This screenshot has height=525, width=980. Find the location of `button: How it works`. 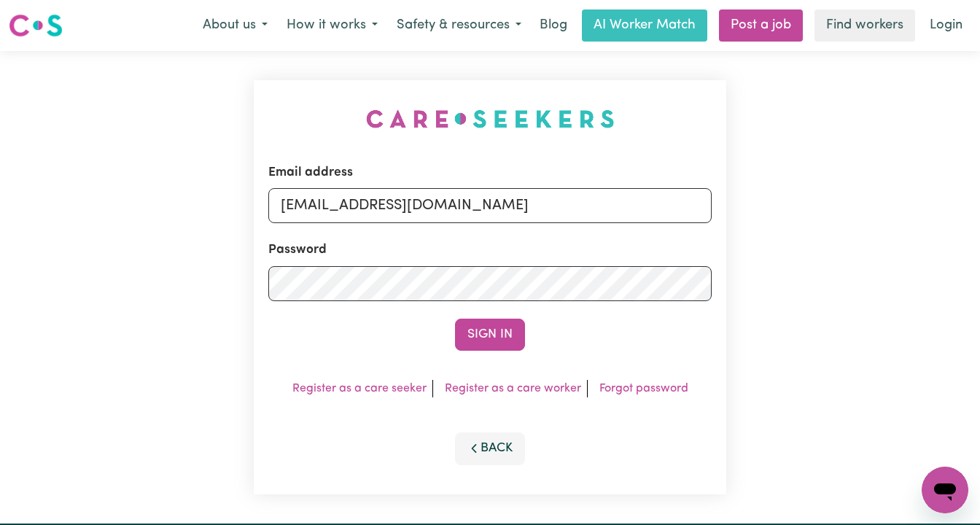

button: How it works is located at coordinates (332, 26).